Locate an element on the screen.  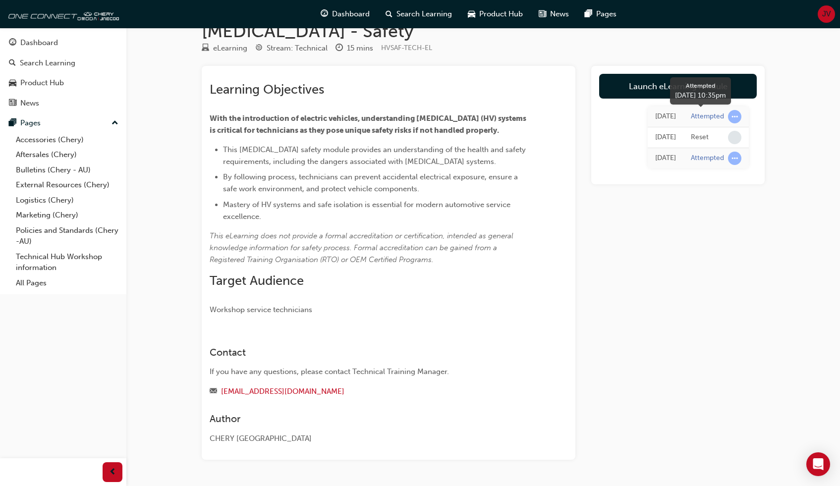
a: Logistics (Chery) is located at coordinates (67, 200).